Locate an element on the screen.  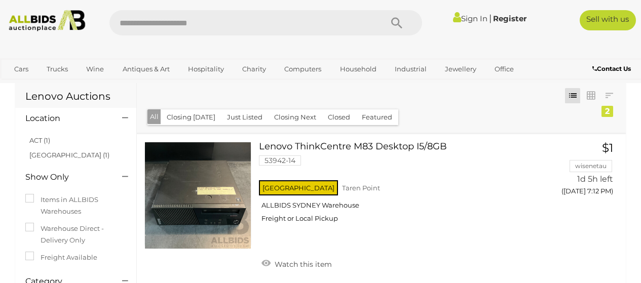
label: Warehouse Direct - Delivery Only is located at coordinates (75, 235).